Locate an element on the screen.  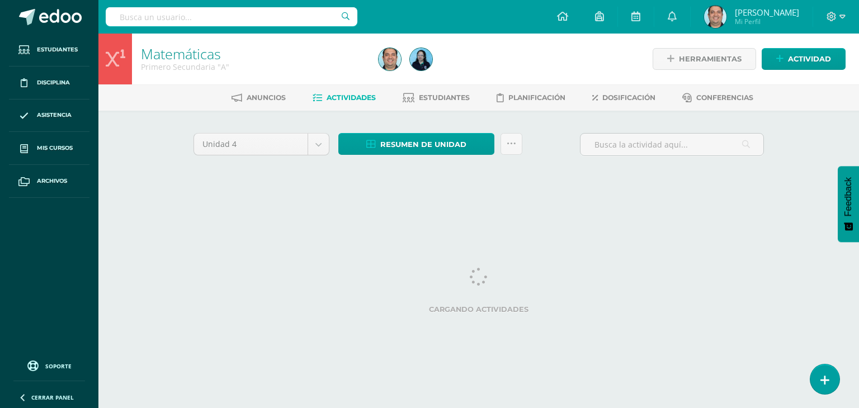
a: Planificación is located at coordinates (531, 98).